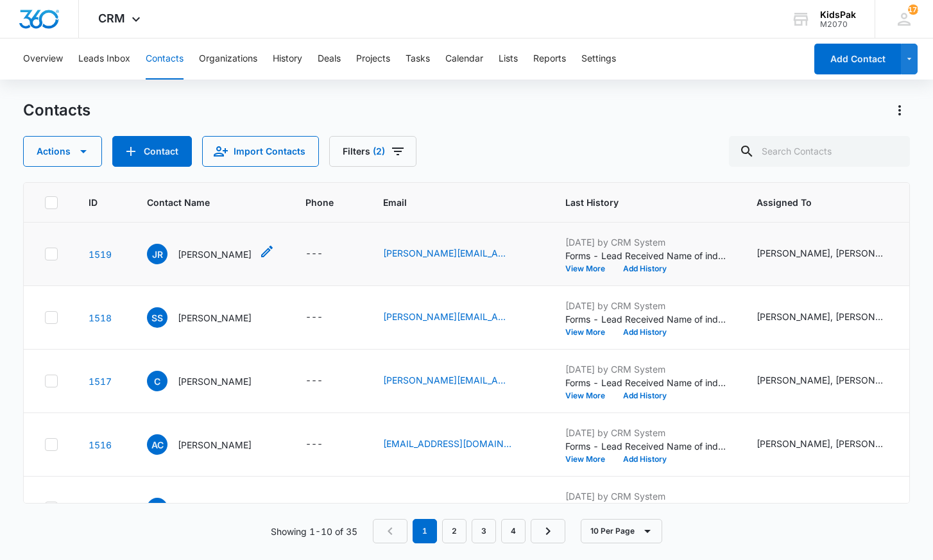 This screenshot has width=933, height=560. I want to click on span: Email, so click(450, 202).